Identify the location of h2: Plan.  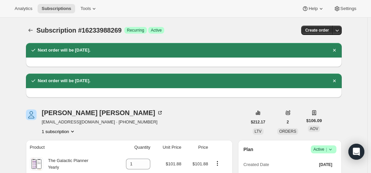
(248, 149).